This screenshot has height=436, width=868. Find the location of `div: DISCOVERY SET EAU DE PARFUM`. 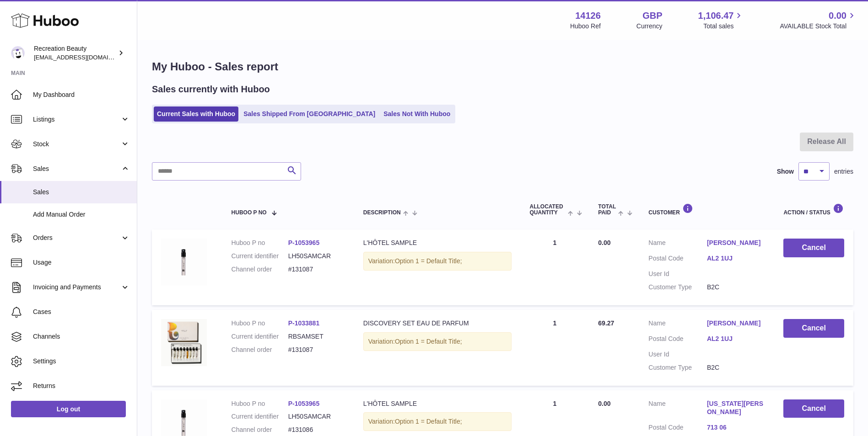

div: DISCOVERY SET EAU DE PARFUM is located at coordinates (437, 323).